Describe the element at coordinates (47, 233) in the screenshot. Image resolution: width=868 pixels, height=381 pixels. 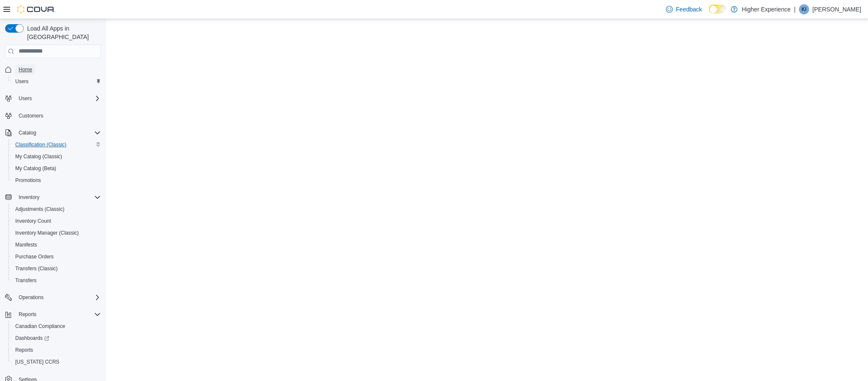
I see `a: Inventory Manager (Classic)` at that location.